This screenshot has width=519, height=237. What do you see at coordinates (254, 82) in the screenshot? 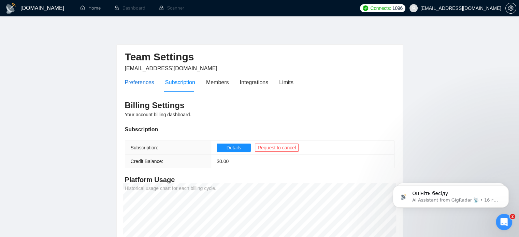
I see `div: Integrations` at bounding box center [254, 82].